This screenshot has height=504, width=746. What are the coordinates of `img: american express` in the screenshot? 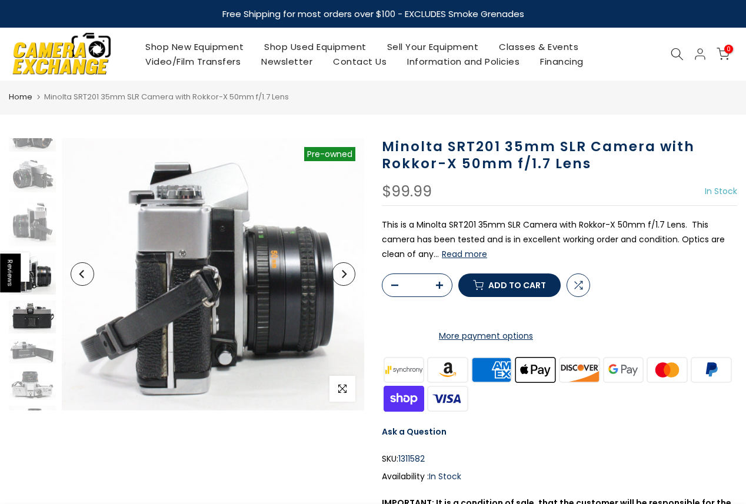 It's located at (491, 369).